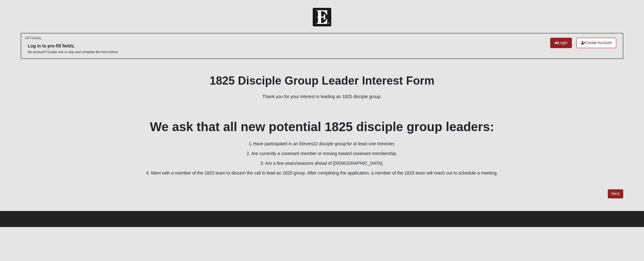 This screenshot has height=261, width=644. What do you see at coordinates (322, 127) in the screenshot?
I see `h2: We ask that all new potential 1825 disciple group leaders:` at bounding box center [322, 127].